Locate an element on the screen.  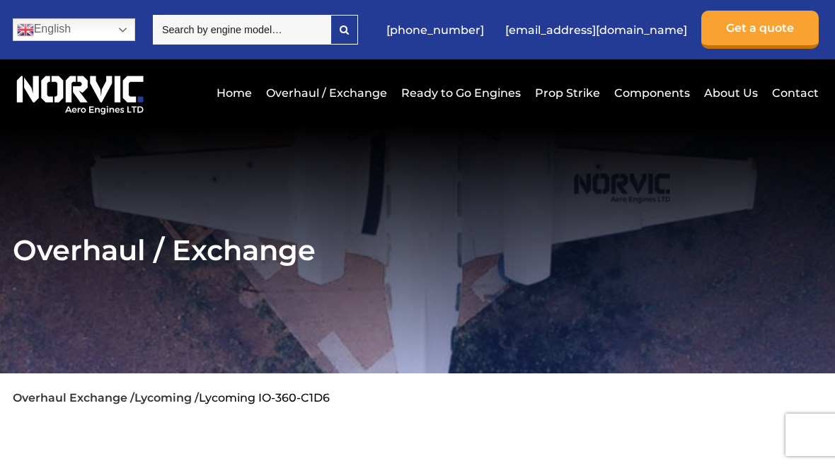
a: Prop Strike is located at coordinates (567, 93).